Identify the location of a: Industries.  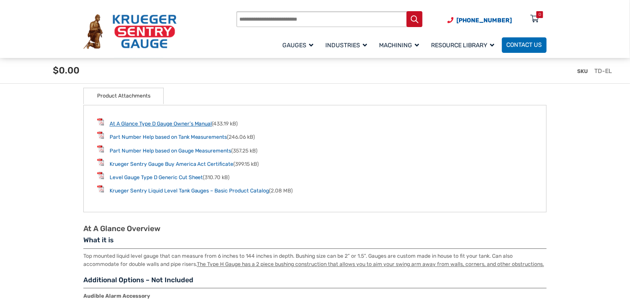
(347, 45).